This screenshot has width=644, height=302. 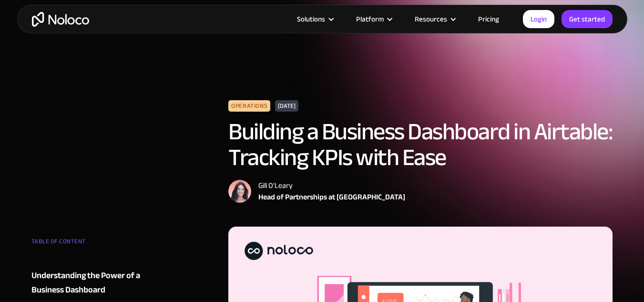 I want to click on div: TABLE OF CONTENT, so click(x=89, y=244).